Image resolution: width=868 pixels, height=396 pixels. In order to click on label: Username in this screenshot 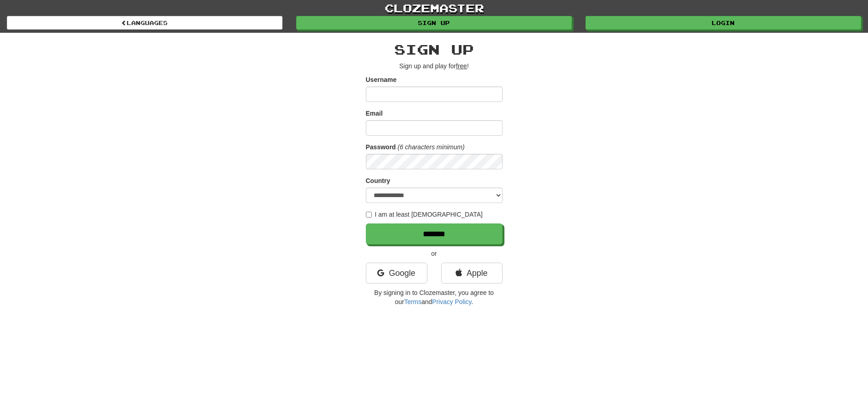, I will do `click(382, 80)`.